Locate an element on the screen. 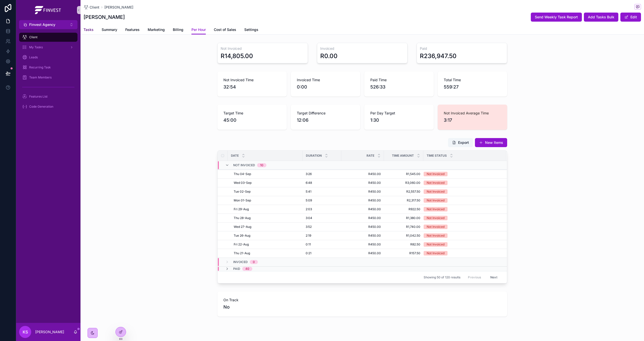  a: R3,060.00 is located at coordinates (403, 182).